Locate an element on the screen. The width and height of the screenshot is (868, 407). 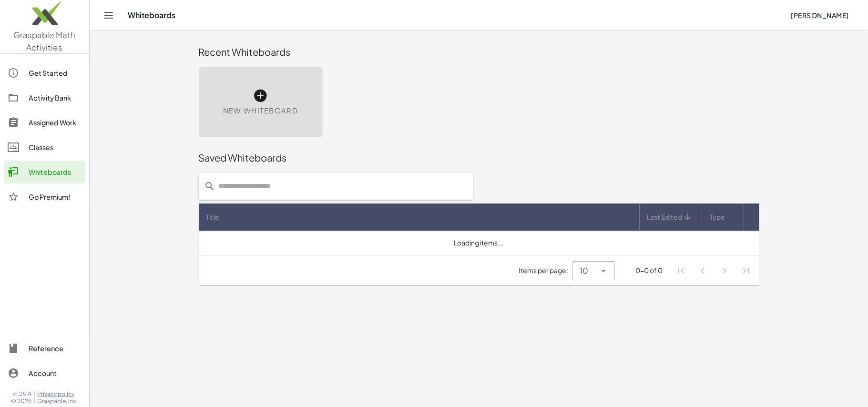
div: Reference is located at coordinates (54, 349).